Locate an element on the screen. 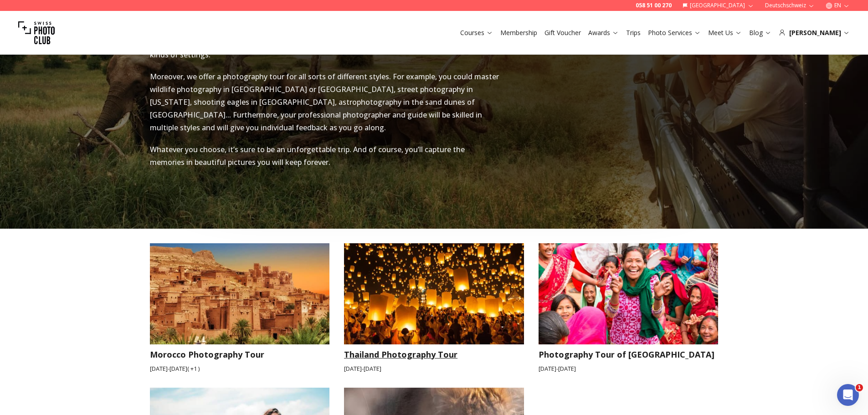 The height and width of the screenshot is (415, 868). a: Awards is located at coordinates (603, 33).